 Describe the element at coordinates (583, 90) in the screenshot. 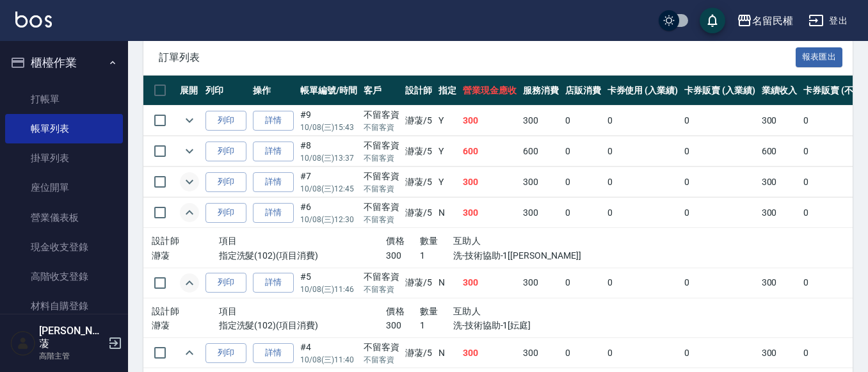

I see `th: 店販消費` at that location.